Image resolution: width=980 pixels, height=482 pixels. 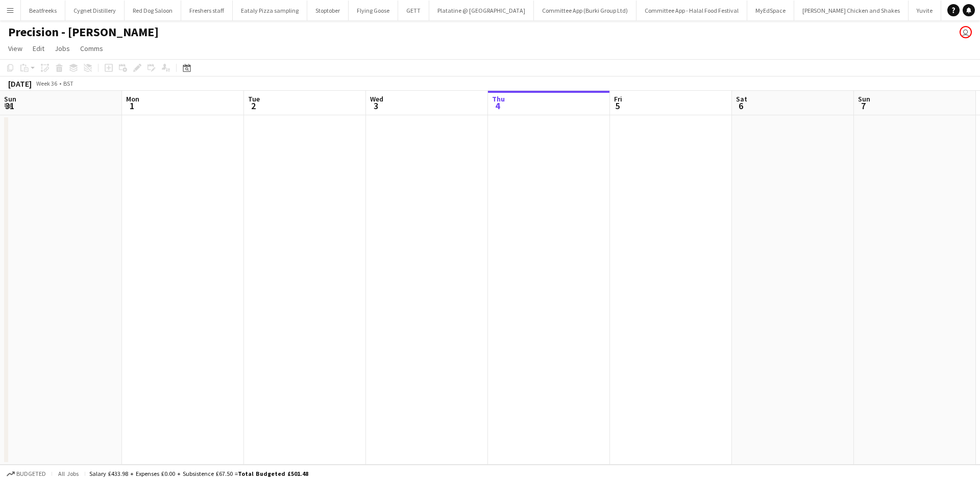 I want to click on span: Wed, so click(x=377, y=99).